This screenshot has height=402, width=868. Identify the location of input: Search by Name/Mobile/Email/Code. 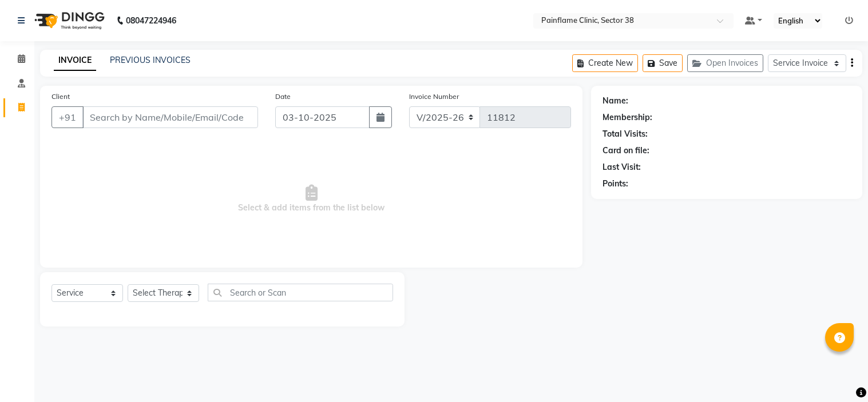
(170, 118).